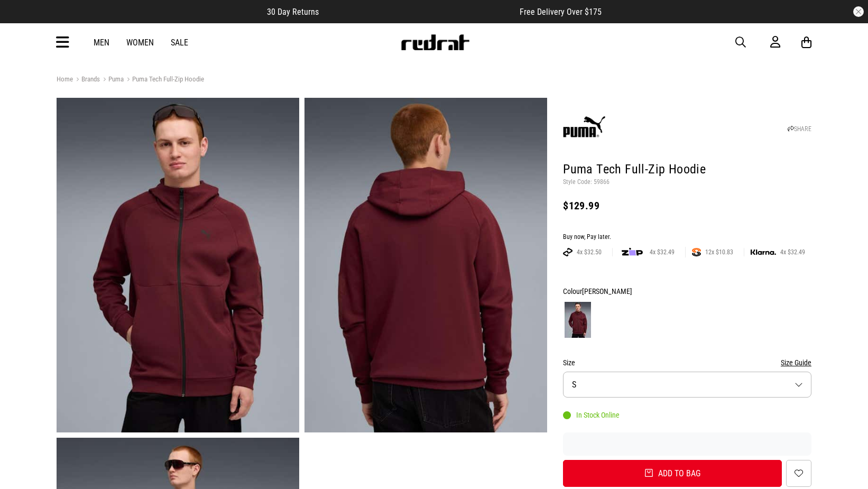 The image size is (868, 489). Describe the element at coordinates (697, 252) in the screenshot. I see `img: SPLITPAY` at that location.